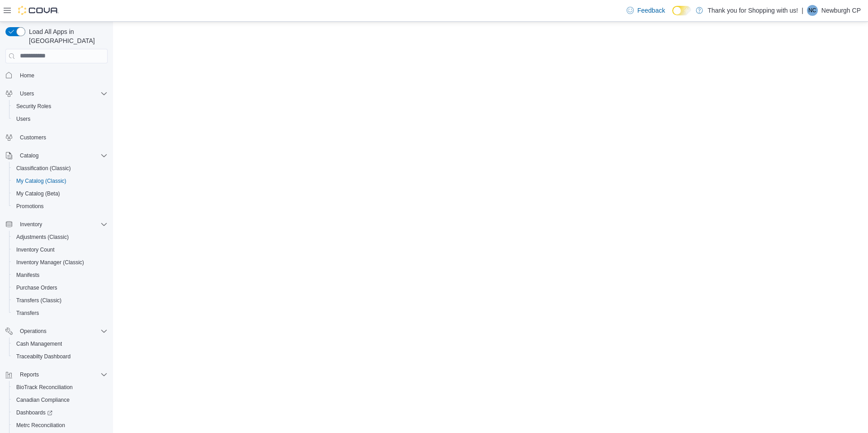 This screenshot has width=868, height=433. I want to click on a: Inventory Count, so click(35, 250).